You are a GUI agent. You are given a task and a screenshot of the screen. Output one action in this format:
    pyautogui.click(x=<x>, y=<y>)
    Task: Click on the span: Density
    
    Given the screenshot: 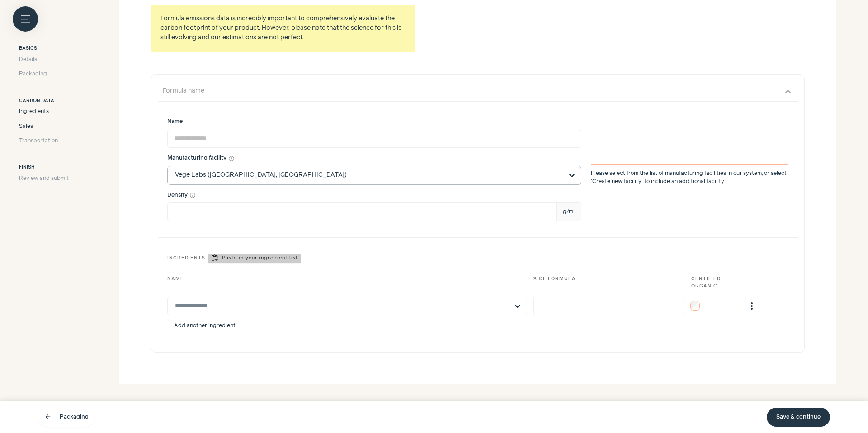 What is the action you would take?
    pyautogui.click(x=177, y=195)
    